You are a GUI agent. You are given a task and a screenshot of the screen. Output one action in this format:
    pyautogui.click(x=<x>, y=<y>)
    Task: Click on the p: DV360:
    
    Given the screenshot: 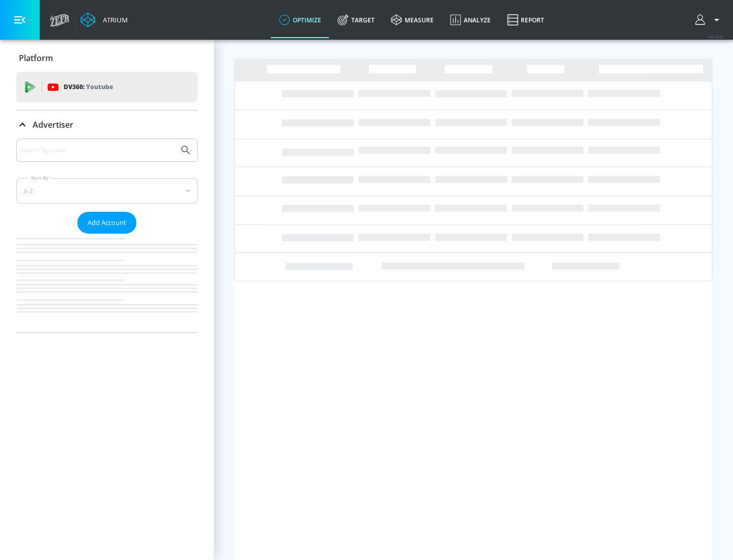 What is the action you would take?
    pyautogui.click(x=88, y=87)
    